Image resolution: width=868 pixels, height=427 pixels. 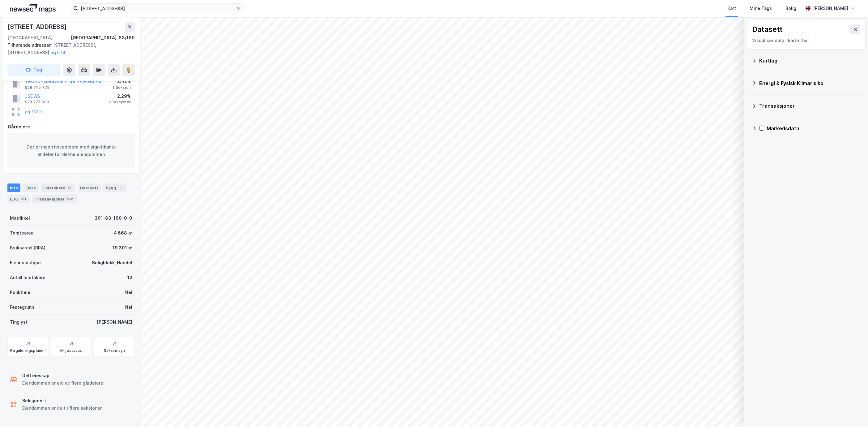 What do you see at coordinates (27, 350) in the screenshot?
I see `div: Reguleringsplaner` at bounding box center [27, 350].